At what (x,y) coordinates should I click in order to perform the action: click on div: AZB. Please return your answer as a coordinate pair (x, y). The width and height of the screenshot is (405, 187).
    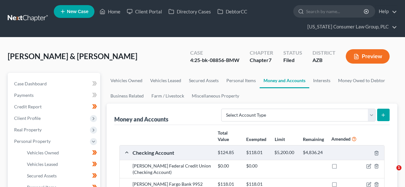
    Looking at the image, I should click on (324, 60).